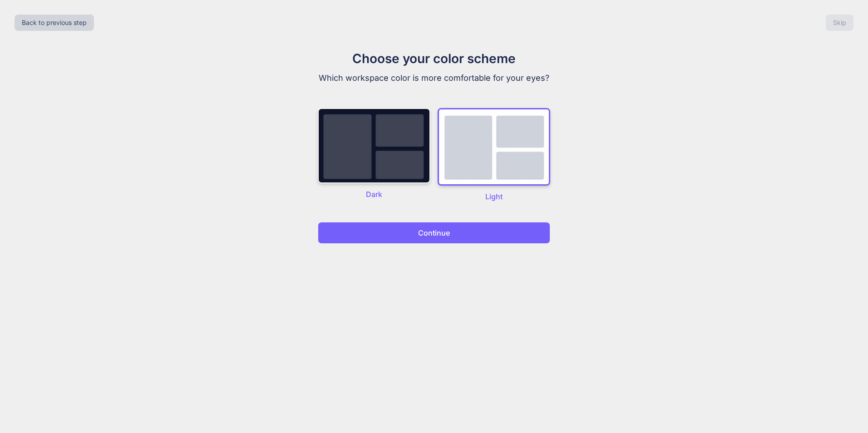 This screenshot has height=433, width=868. Describe the element at coordinates (434, 59) in the screenshot. I see `h1: Choose your color scheme` at that location.